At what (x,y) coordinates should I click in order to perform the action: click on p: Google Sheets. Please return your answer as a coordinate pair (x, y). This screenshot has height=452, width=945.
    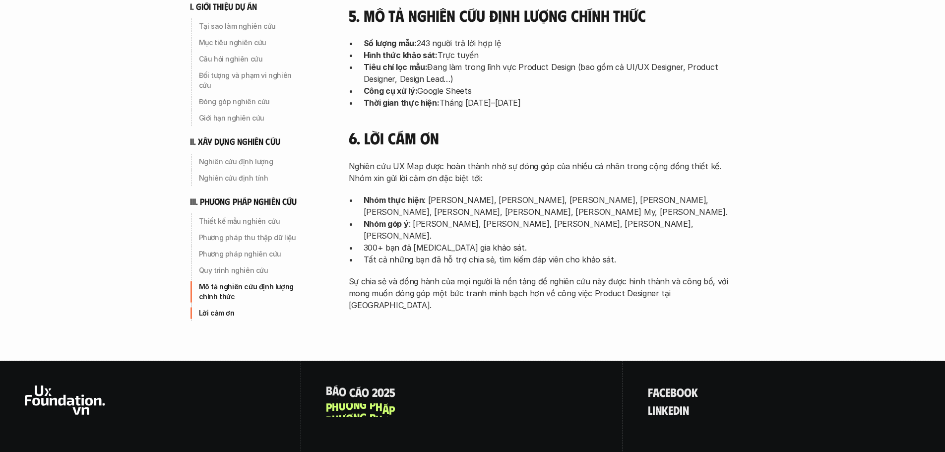
    Looking at the image, I should click on (550, 91).